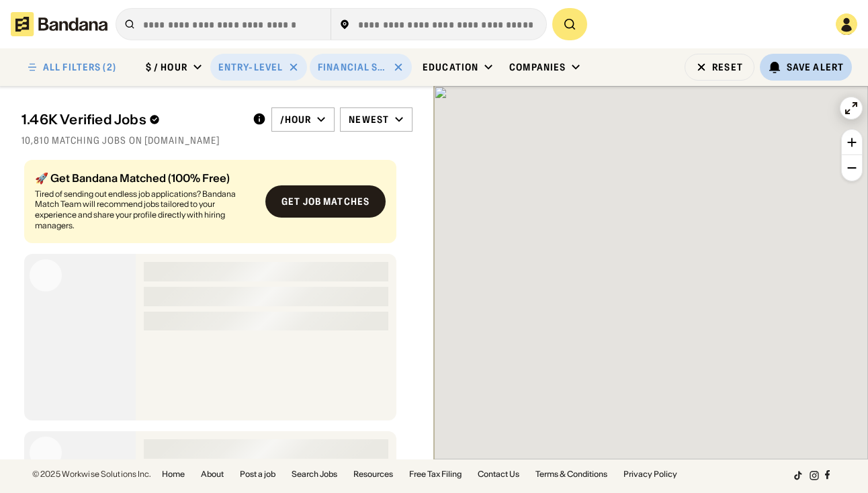 The height and width of the screenshot is (493, 868). I want to click on a: Contact Us, so click(498, 475).